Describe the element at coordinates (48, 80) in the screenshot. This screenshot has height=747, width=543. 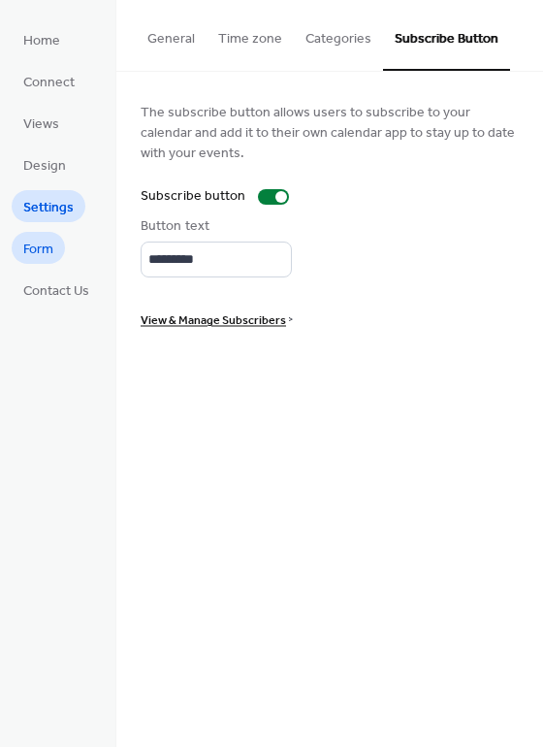
I see `a: Connect` at that location.